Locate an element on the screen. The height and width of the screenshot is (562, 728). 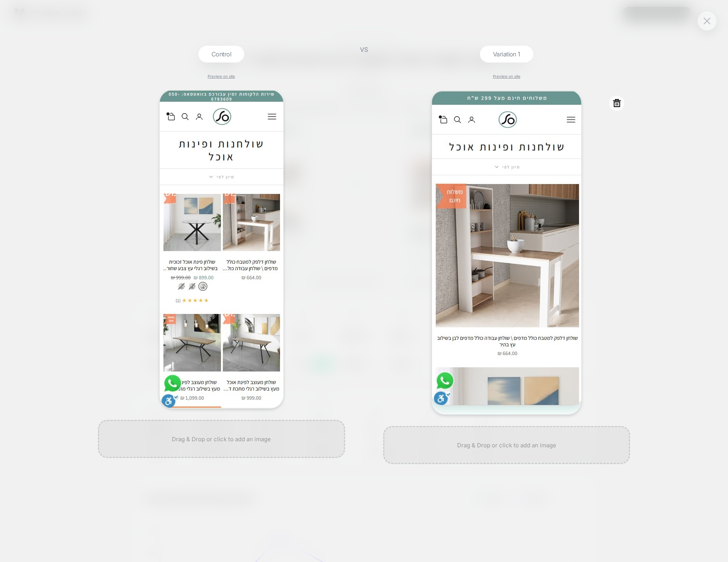
div: VS is located at coordinates (364, 303).